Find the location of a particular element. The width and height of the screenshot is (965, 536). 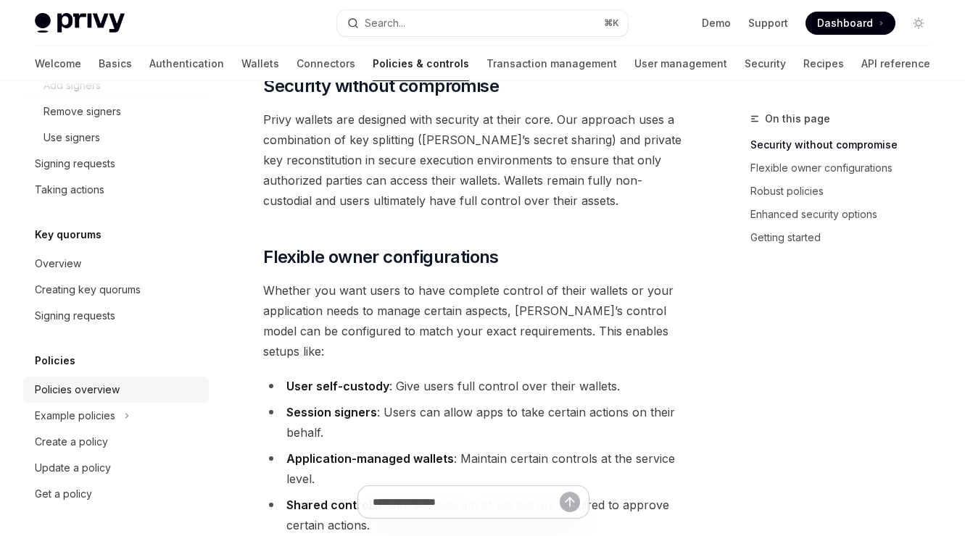

strong: User self-custody is located at coordinates (338, 386).